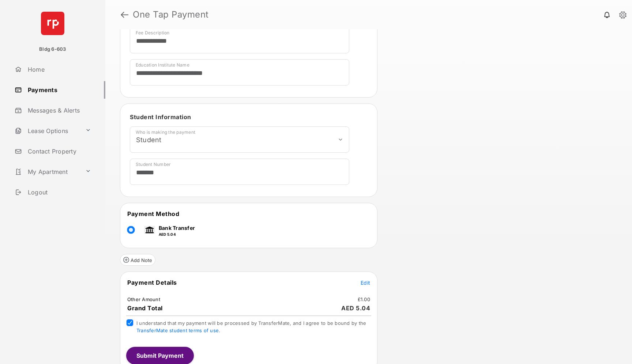  I want to click on p: AED 5.04, so click(176, 234).